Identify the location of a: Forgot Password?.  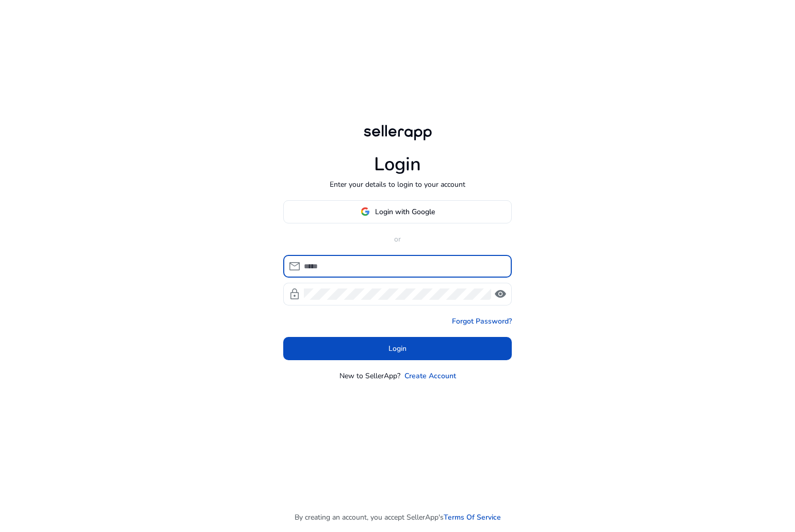
(482, 321).